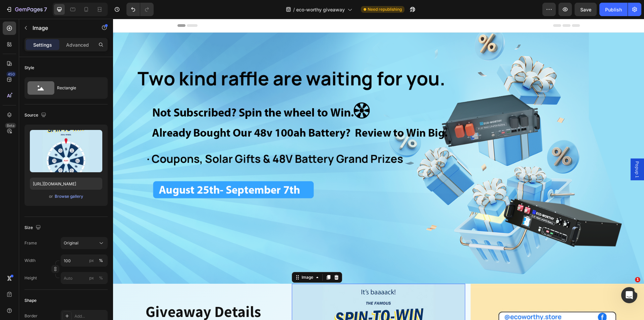 The height and width of the screenshot is (320, 644). What do you see at coordinates (194, 258) in the screenshot?
I see `div: Image` at bounding box center [194, 258].